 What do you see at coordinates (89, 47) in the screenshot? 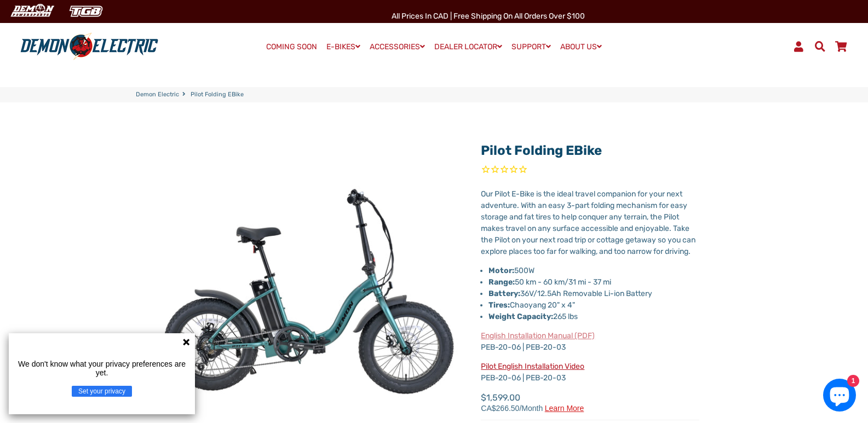
I see `img: Demon Electric logo` at bounding box center [89, 47].